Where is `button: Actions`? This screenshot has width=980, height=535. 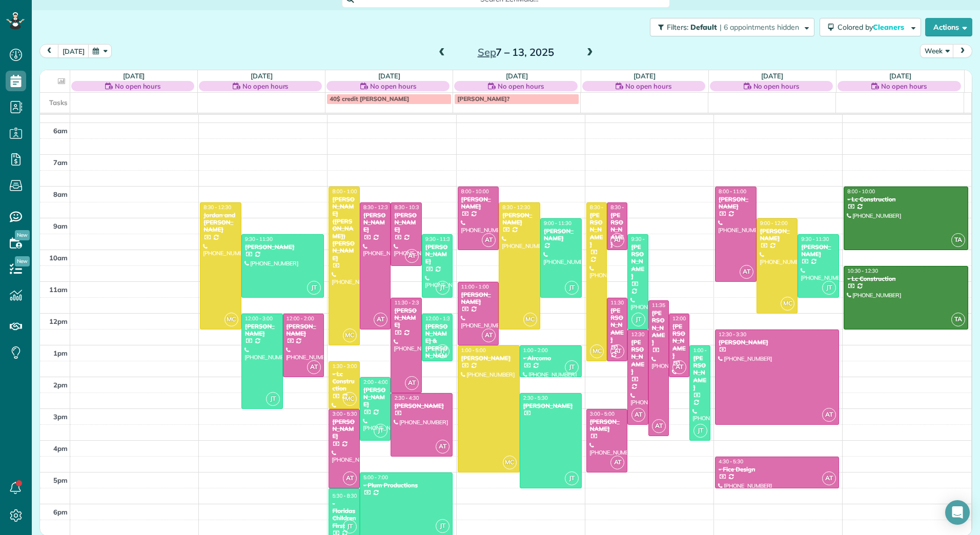 button: Actions is located at coordinates (949, 28).